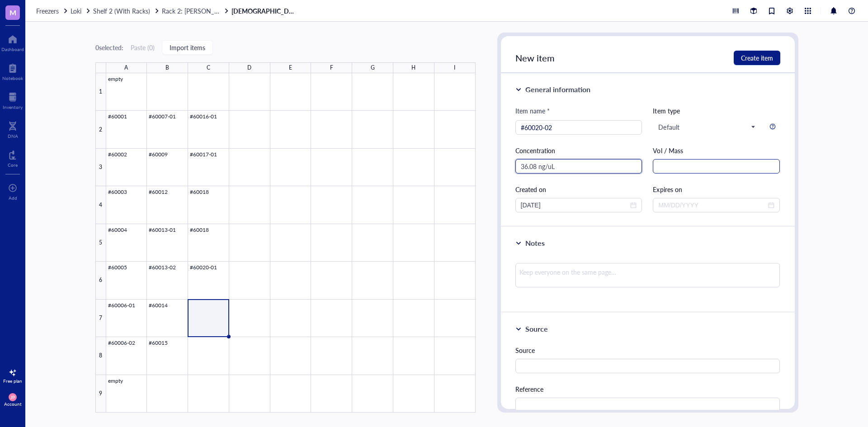 The image size is (868, 427). What do you see at coordinates (716, 151) in the screenshot?
I see `div: Vol / Mass` at bounding box center [716, 151].